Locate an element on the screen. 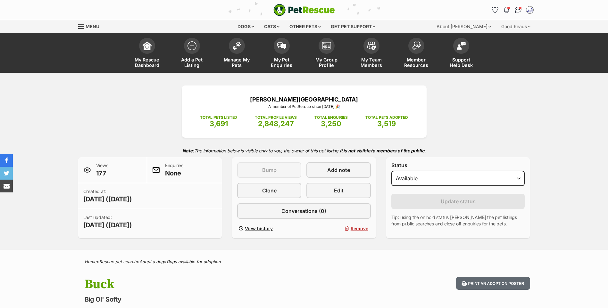  a: My Pet Enquiries is located at coordinates (282, 54).